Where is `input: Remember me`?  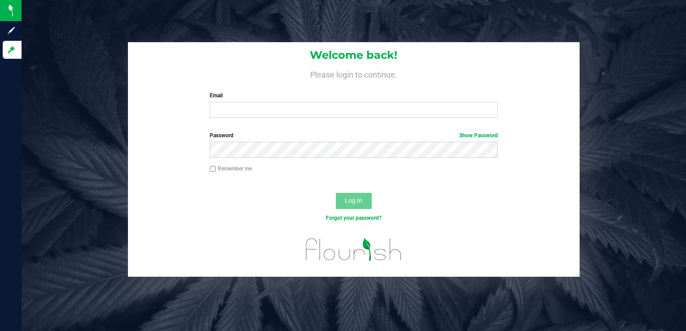
input: Remember me is located at coordinates (213, 169).